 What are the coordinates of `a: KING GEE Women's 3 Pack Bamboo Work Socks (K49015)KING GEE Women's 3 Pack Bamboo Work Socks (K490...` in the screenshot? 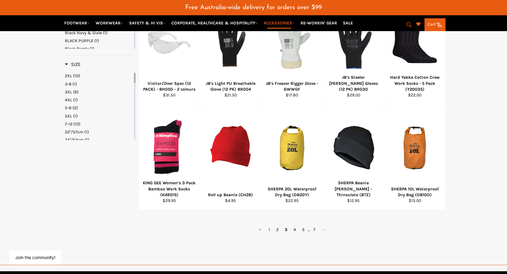 It's located at (169, 157).